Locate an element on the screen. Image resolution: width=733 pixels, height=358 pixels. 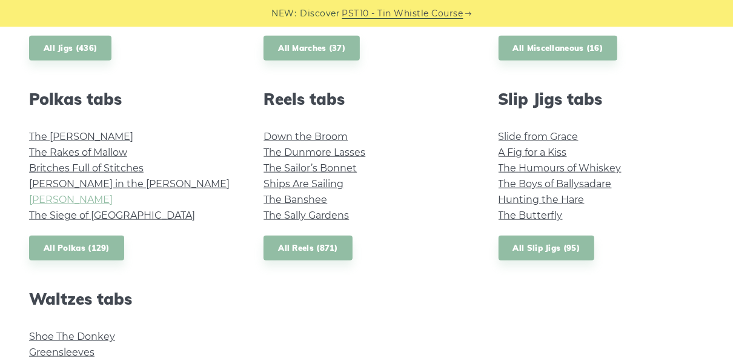
a: A Fig for a Kiss is located at coordinates (533, 152).